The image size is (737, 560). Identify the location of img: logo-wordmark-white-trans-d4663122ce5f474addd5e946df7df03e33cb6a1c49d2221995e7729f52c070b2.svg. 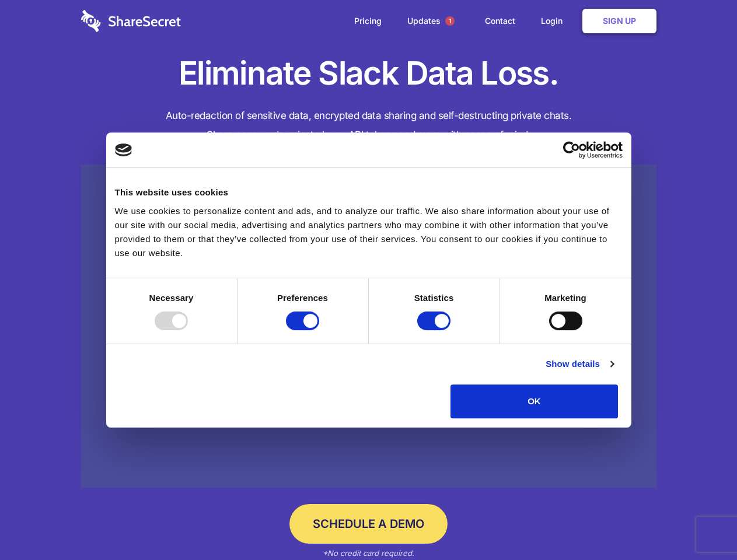
(130, 21).